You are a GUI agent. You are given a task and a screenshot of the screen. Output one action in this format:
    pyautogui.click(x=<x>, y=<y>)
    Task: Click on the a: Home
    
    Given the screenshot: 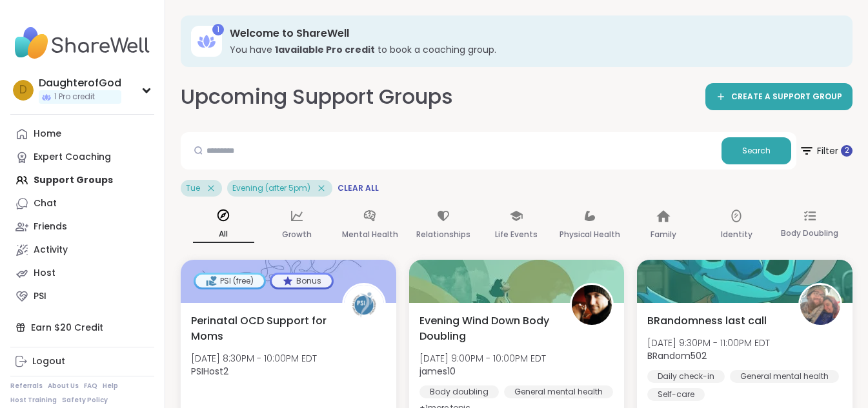 What is the action you would take?
    pyautogui.click(x=82, y=134)
    